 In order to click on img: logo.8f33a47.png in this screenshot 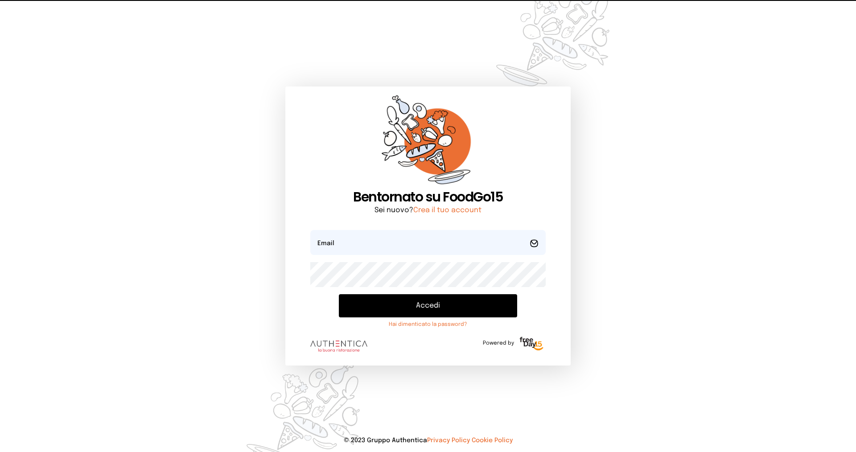, I will do `click(339, 346)`.